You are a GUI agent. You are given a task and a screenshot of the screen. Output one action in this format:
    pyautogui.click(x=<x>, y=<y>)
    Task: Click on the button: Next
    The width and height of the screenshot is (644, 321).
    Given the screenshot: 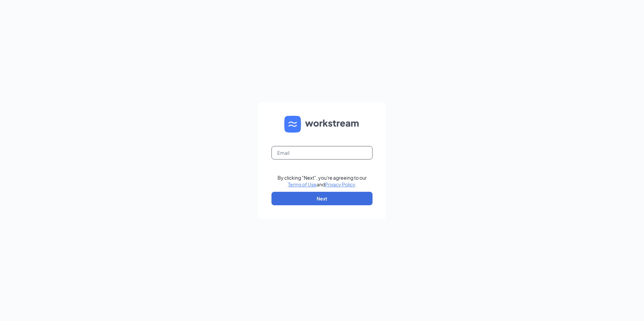 What is the action you would take?
    pyautogui.click(x=322, y=198)
    